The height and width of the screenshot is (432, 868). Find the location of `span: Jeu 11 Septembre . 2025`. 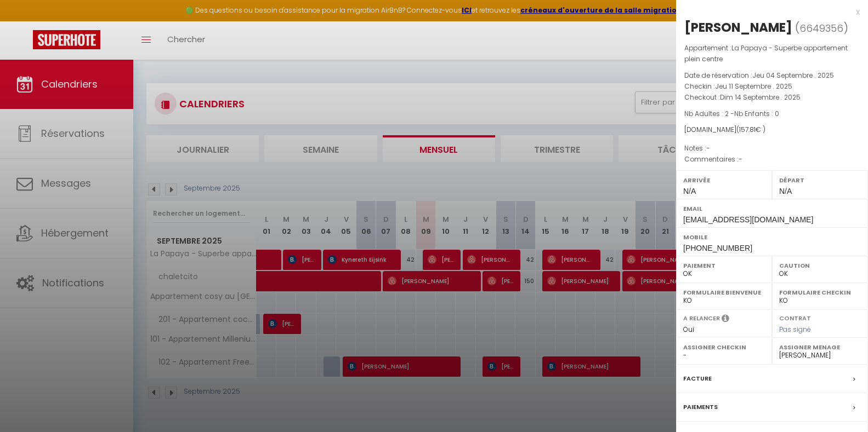

span: Jeu 11 Septembre . 2025 is located at coordinates (753, 86).